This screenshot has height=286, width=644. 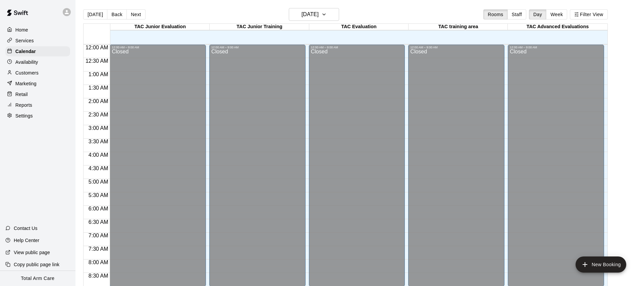 I want to click on div: Marketing, so click(x=38, y=84).